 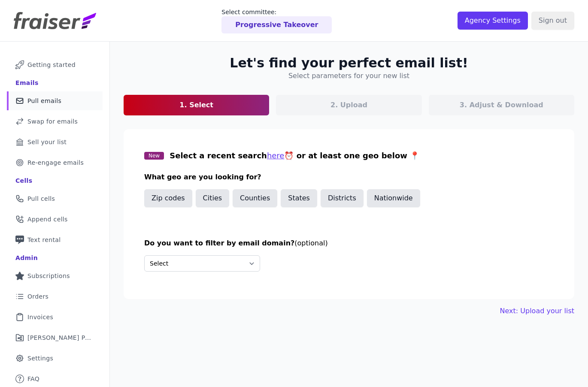 What do you see at coordinates (212, 198) in the screenshot?
I see `button: Cities` at bounding box center [212, 198].